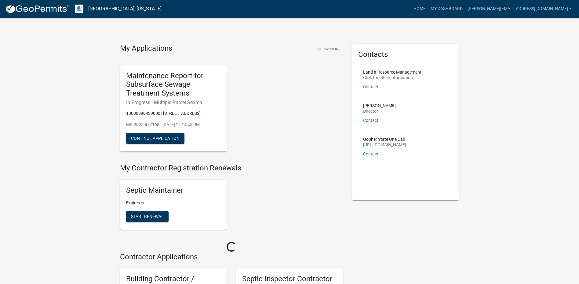 The image size is (579, 284). What do you see at coordinates (174, 85) in the screenshot?
I see `h5: Maintenance Report for Subsurface Sewage Treatment Systems` at bounding box center [174, 85].